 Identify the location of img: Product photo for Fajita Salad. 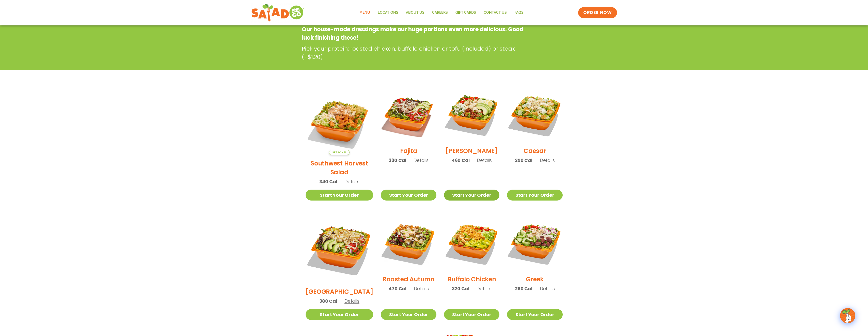
(408, 115).